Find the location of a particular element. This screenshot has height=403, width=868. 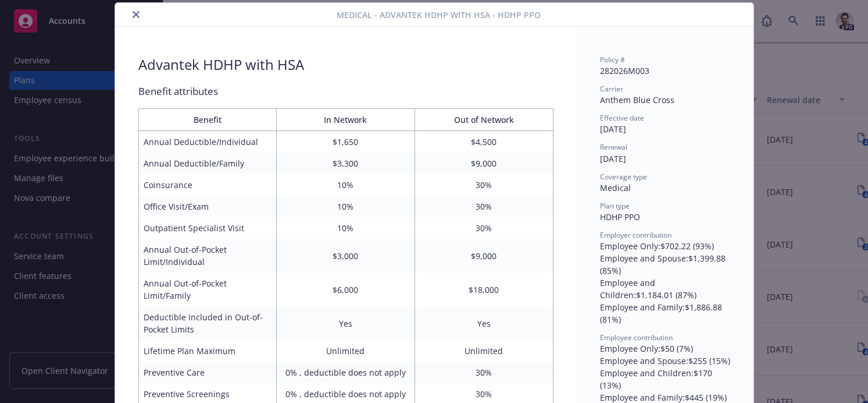

button: close is located at coordinates (136, 14).